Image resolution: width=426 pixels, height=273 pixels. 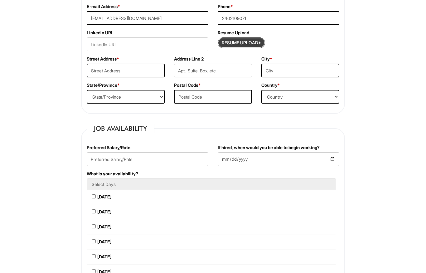 What do you see at coordinates (100, 33) in the screenshot?
I see `label: LinkedIn URL` at bounding box center [100, 33].